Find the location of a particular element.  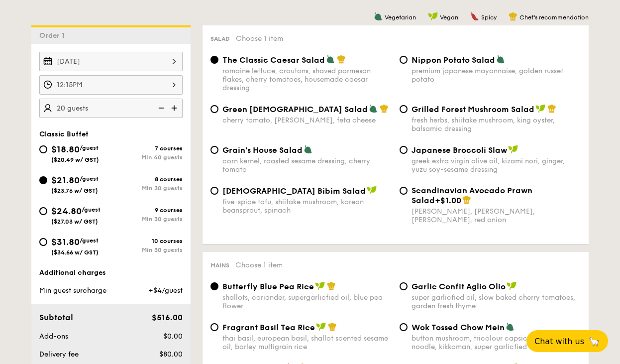

span: Grain's House Salad is located at coordinates (262, 150).